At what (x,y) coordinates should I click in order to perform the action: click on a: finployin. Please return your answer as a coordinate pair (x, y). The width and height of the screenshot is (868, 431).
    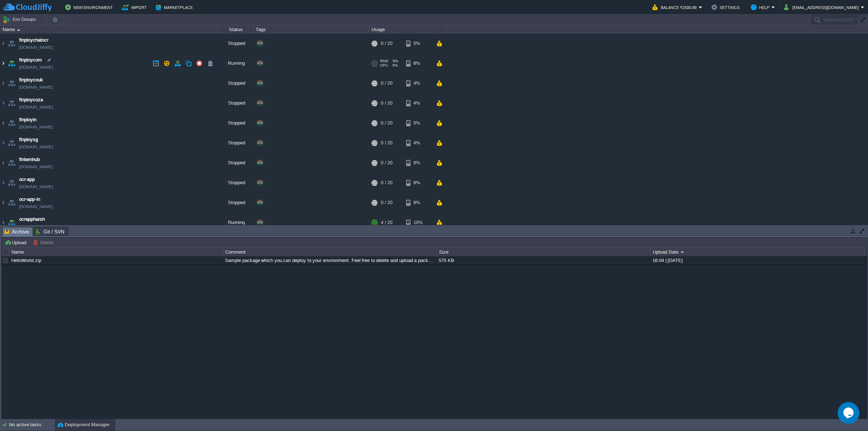
    Looking at the image, I should click on (28, 120).